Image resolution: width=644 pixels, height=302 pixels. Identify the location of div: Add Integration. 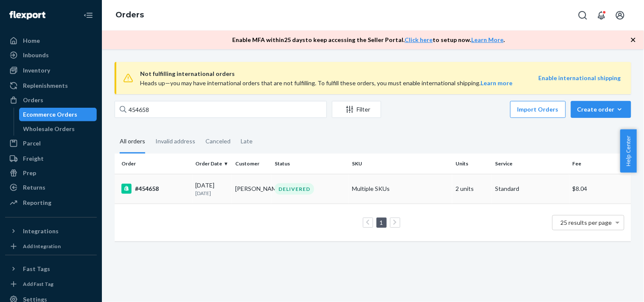
(42, 246).